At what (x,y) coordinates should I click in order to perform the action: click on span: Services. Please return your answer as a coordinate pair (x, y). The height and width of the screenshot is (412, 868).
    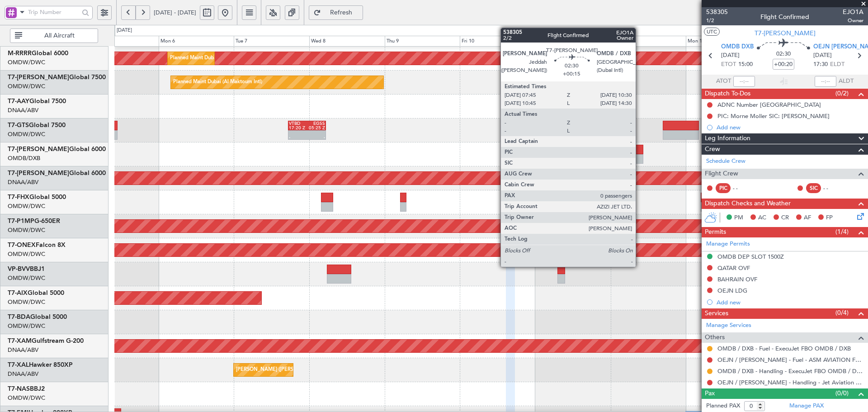
    Looking at the image, I should click on (716, 313).